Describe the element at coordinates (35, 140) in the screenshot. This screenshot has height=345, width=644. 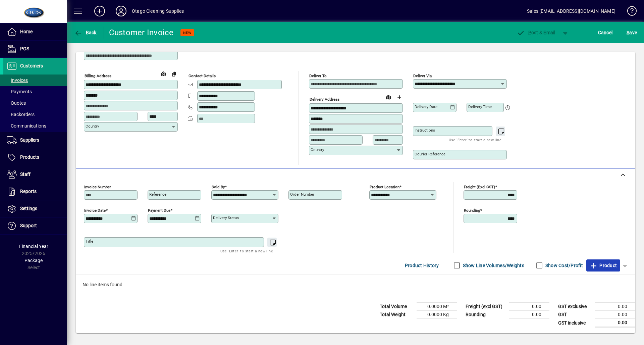
I see `a: Suppliers` at that location.